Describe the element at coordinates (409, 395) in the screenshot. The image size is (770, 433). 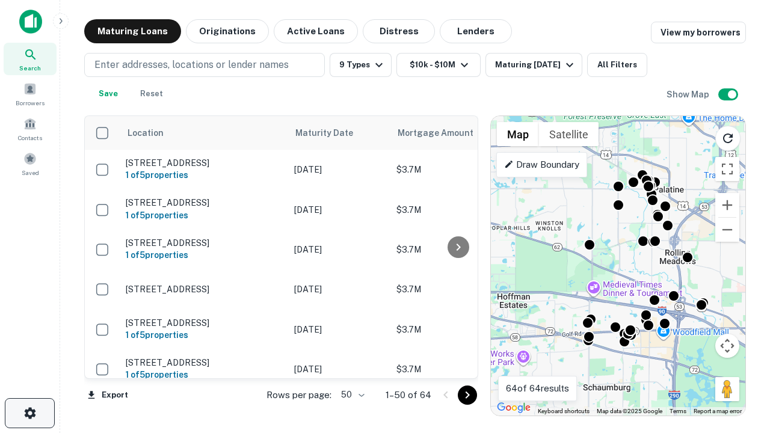
I see `p: 1–50 of 64` at that location.